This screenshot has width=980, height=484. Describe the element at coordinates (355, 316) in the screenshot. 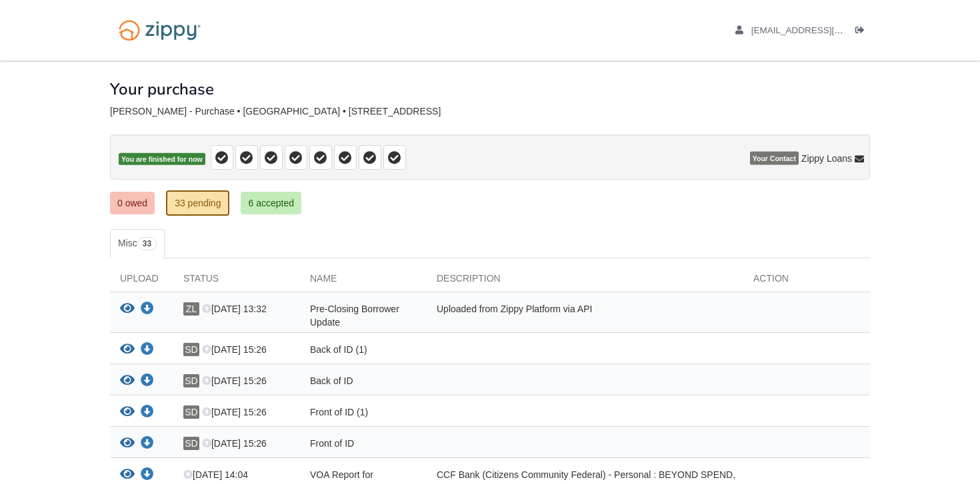

I see `span: Pre-Closing Borrower Update` at that location.